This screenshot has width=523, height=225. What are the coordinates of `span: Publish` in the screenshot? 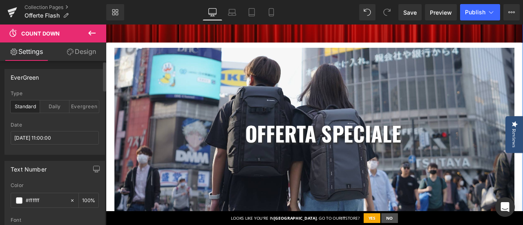 It's located at (475, 12).